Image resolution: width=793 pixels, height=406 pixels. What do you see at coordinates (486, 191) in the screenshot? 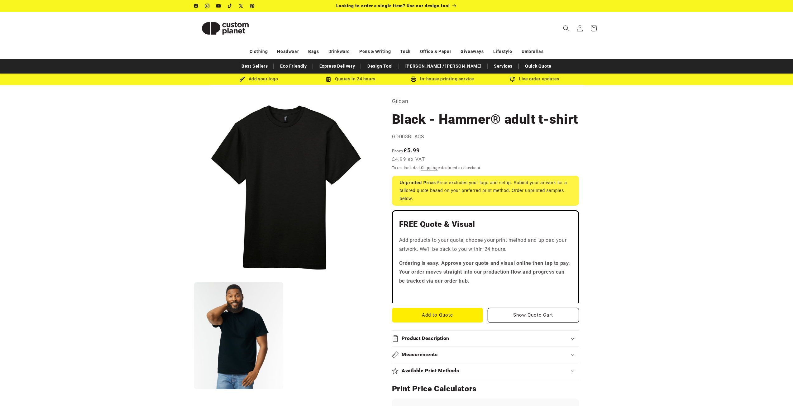
I see `div: Price excludes your logo and setup. Submit your artwork for a tailored quote based on your prefer...` at bounding box center [486, 191].